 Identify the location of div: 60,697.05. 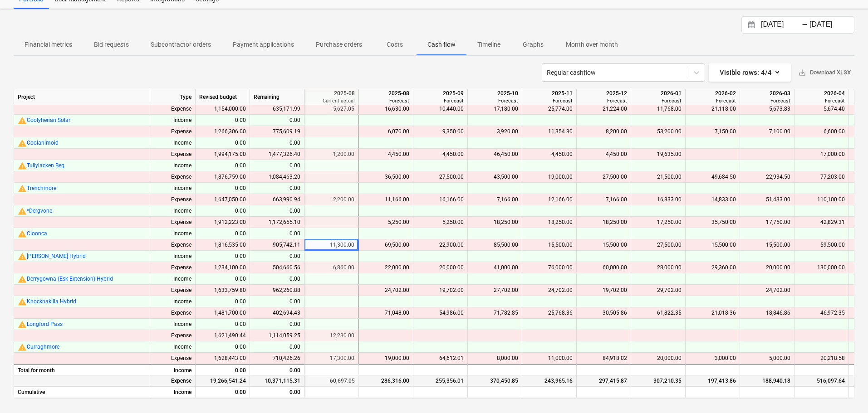
(331, 381).